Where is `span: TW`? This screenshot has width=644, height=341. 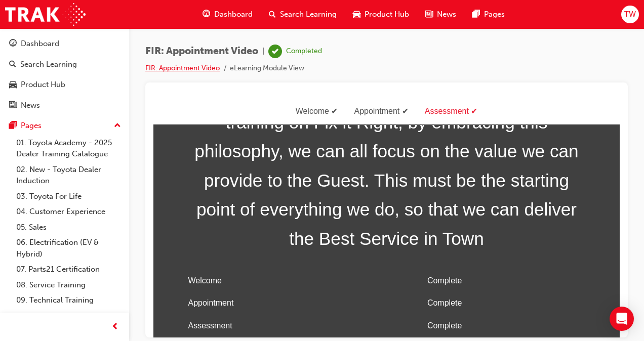 span: TW is located at coordinates (630, 14).